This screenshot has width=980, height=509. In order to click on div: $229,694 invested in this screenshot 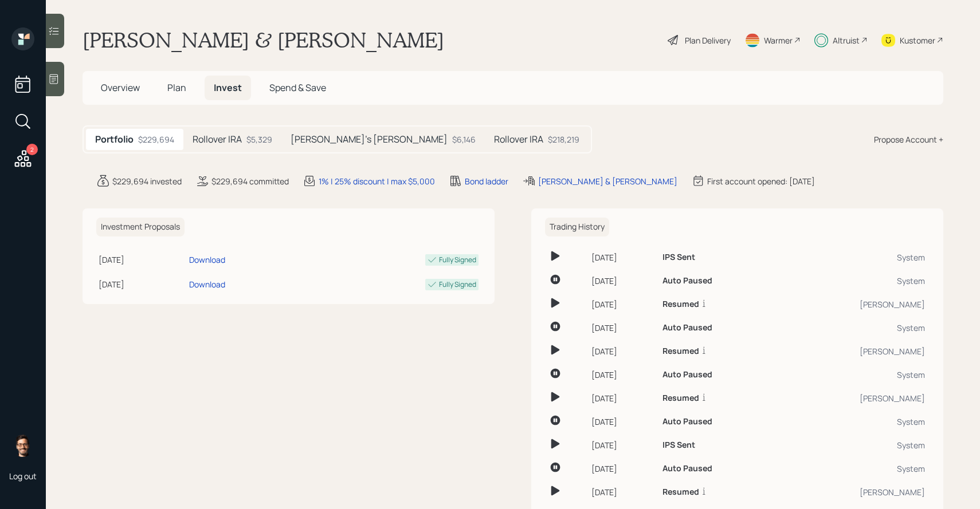, I will do `click(147, 181)`.